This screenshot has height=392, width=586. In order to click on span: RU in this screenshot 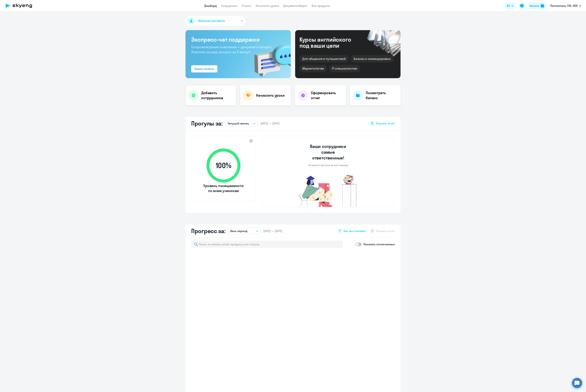, I will do `click(509, 6)`.